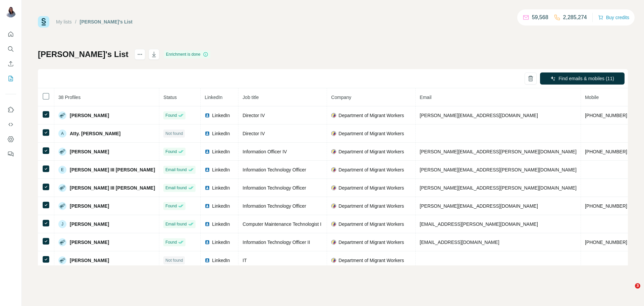  What do you see at coordinates (250, 97) in the screenshot?
I see `span: Job title` at bounding box center [250, 97].